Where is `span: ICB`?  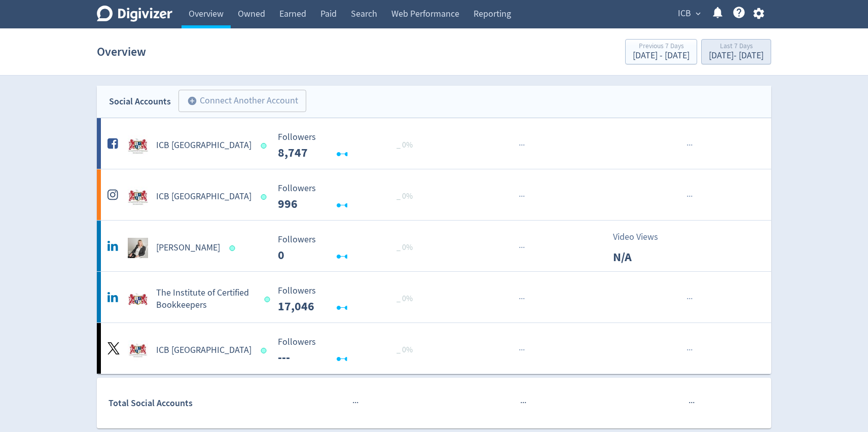
span: ICB is located at coordinates (685, 14).